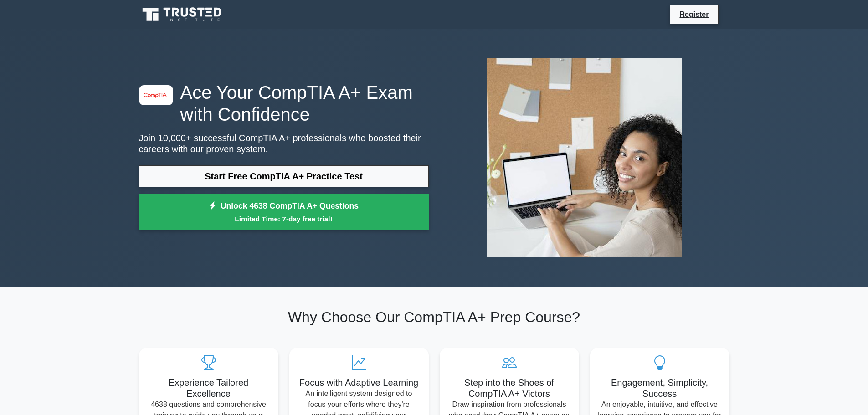 The image size is (868, 415). I want to click on small: Limited Time: 7-day free trial!, so click(284, 219).